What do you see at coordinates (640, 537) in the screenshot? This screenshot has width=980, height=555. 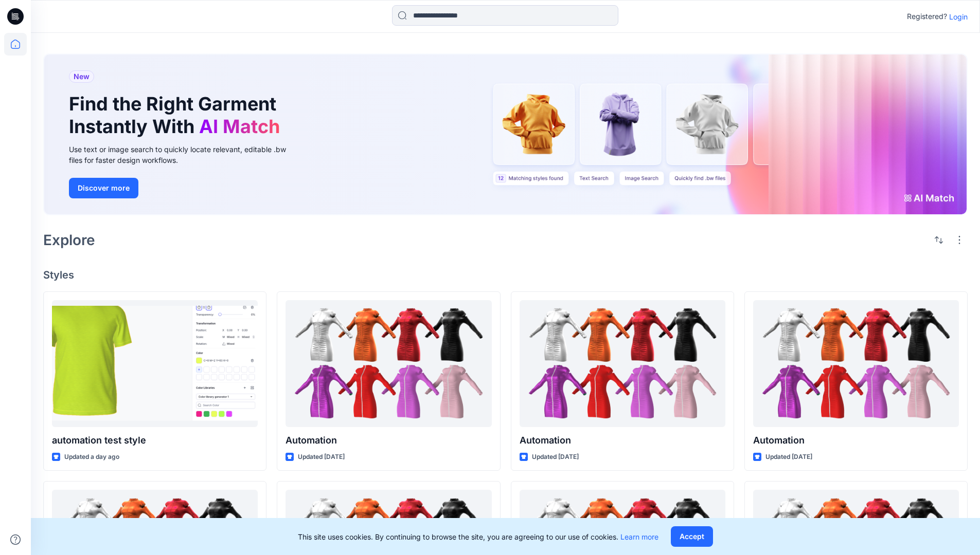 I see `a: Learn more` at bounding box center [640, 537].